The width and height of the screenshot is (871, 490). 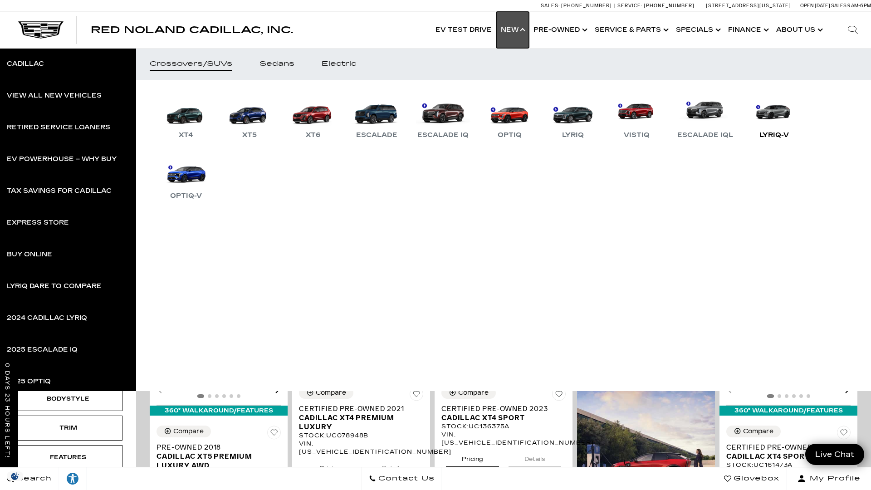 I want to click on div: Crossovers/SUVs, so click(x=191, y=64).